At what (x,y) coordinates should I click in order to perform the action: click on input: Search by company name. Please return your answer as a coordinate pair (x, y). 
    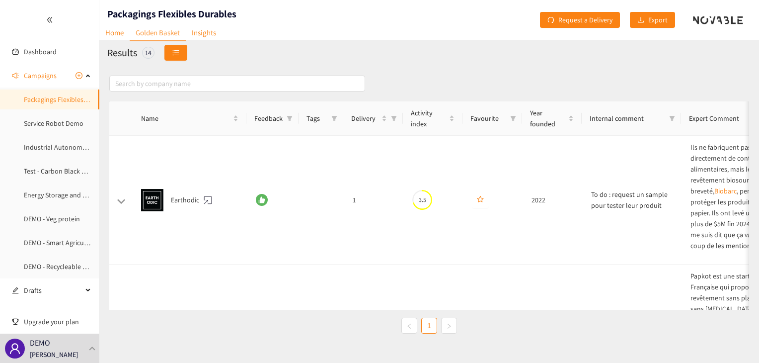
    Looking at the image, I should click on (237, 83).